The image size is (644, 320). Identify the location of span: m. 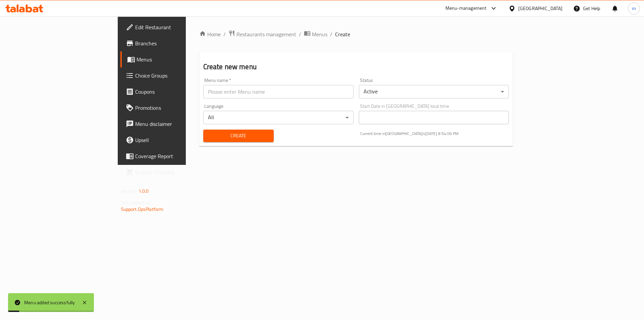
(634, 8).